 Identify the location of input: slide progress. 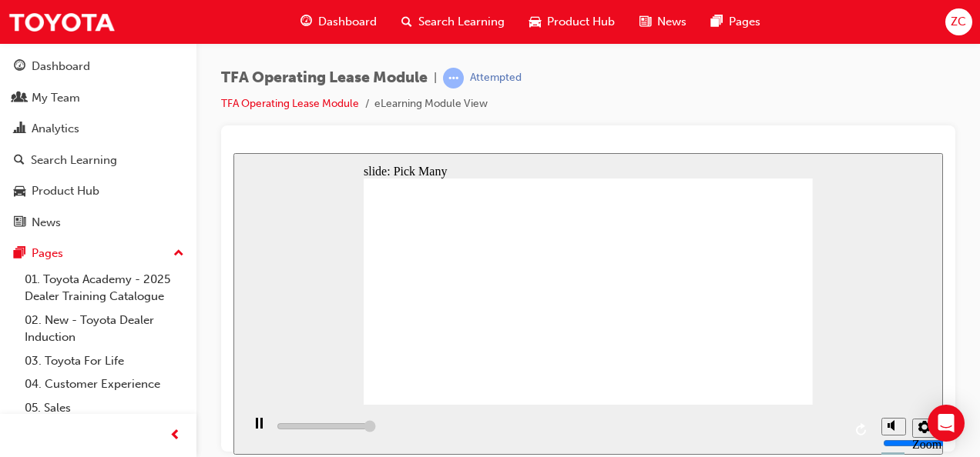
(92, 273).